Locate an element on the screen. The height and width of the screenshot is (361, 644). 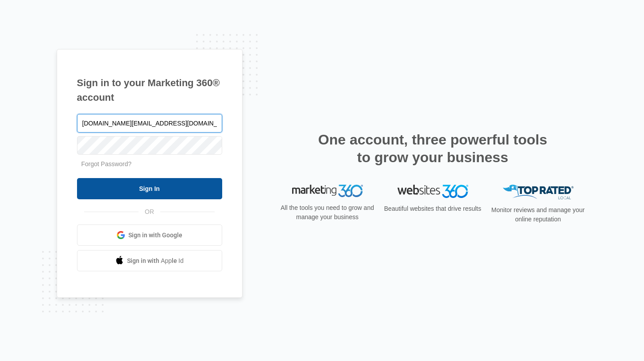
span: OR is located at coordinates (149, 212).